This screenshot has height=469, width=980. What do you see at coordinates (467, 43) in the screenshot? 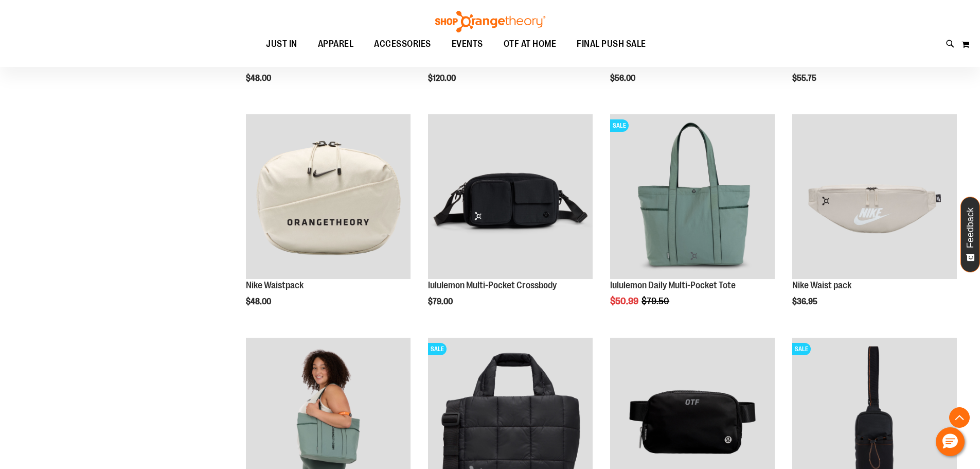
I see `span: EVENTS` at bounding box center [467, 43].